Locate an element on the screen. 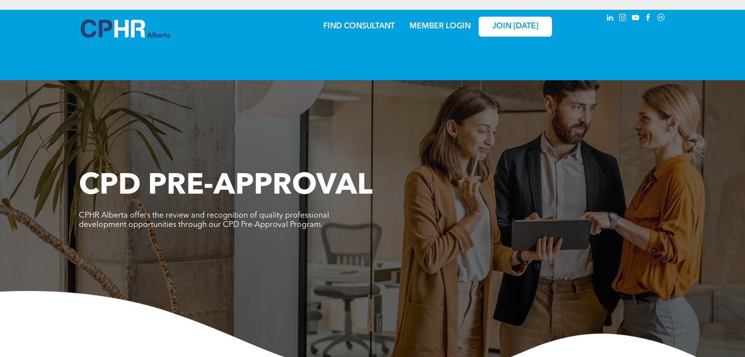 This screenshot has height=357, width=745. a: Social network is located at coordinates (661, 19).